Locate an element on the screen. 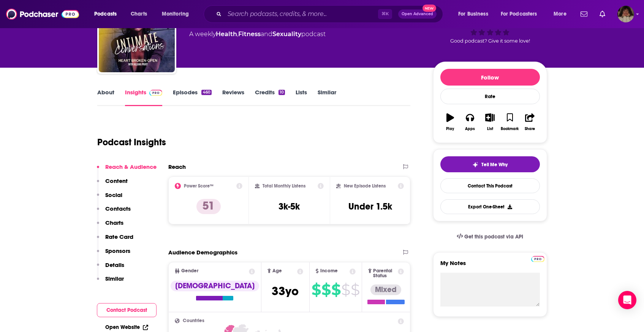  p: Social is located at coordinates (114, 195).